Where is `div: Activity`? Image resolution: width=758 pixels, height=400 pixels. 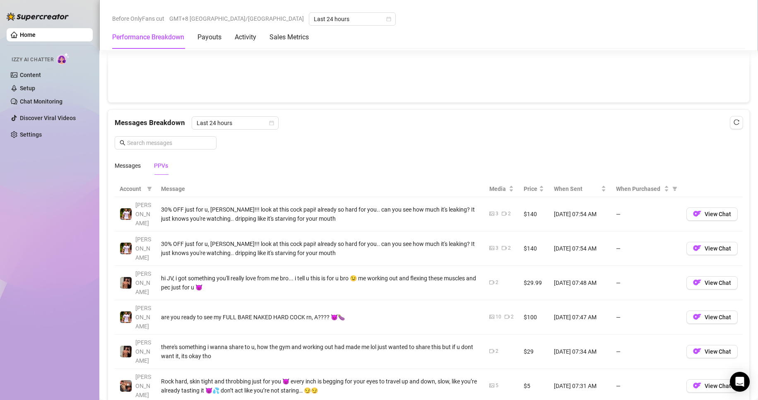
div: Activity is located at coordinates (245, 37).